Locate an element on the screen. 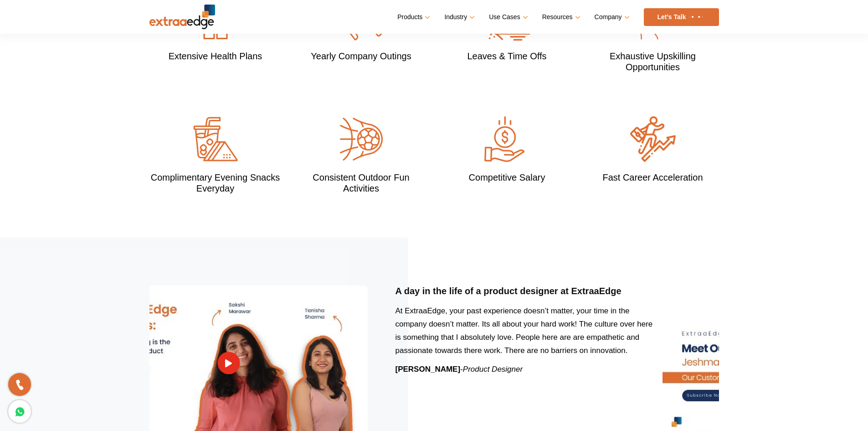  a: Industry is located at coordinates (458, 17).